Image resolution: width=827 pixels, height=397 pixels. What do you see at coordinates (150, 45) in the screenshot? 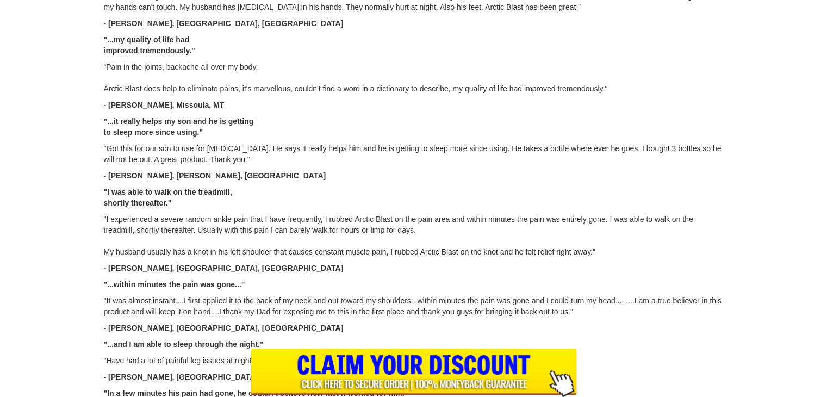
I see `strong: "...my quality of life had improved tremendously."` at bounding box center [150, 45].